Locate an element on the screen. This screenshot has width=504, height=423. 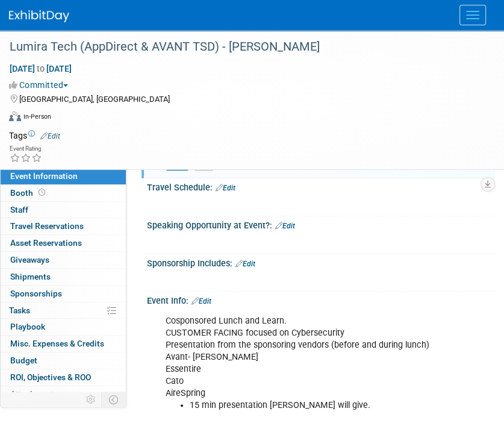
button: Menu is located at coordinates (473, 15).